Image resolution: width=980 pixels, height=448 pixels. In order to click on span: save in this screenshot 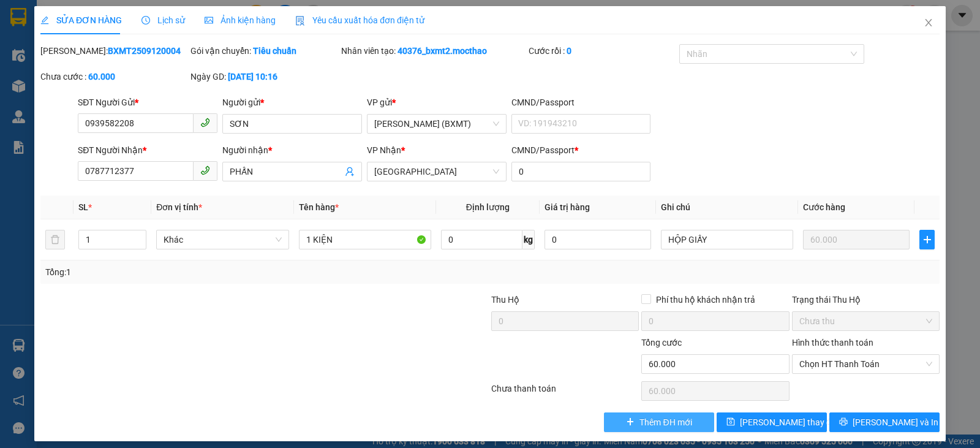, I will do `click(730, 422)`.